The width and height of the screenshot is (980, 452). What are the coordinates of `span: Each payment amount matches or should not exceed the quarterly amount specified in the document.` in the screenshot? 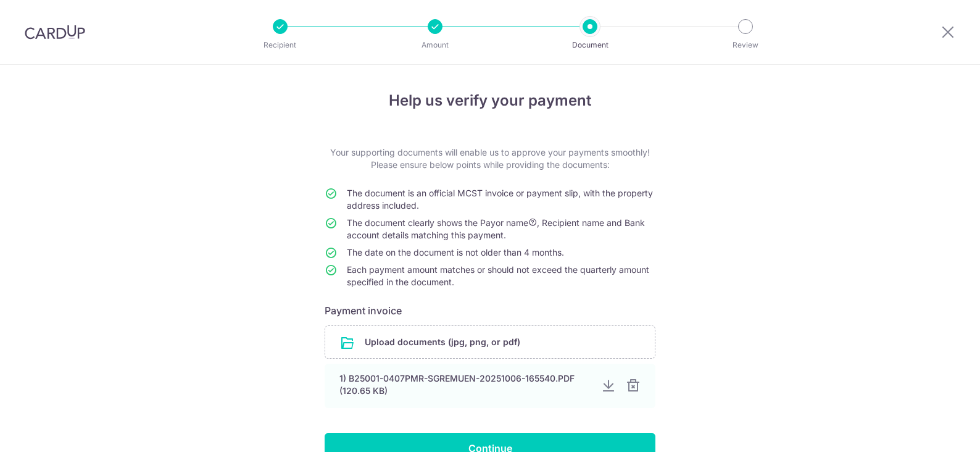 It's located at (498, 276).